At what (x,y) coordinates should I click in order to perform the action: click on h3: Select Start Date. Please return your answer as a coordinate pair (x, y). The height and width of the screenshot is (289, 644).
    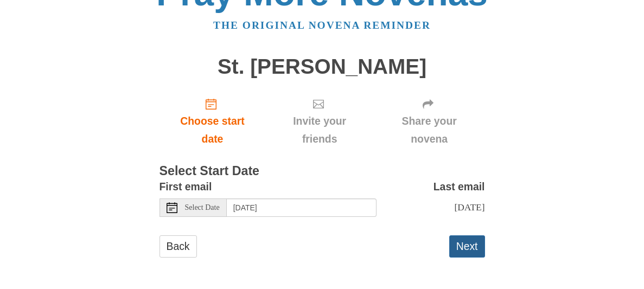
    Looking at the image, I should click on (322, 171).